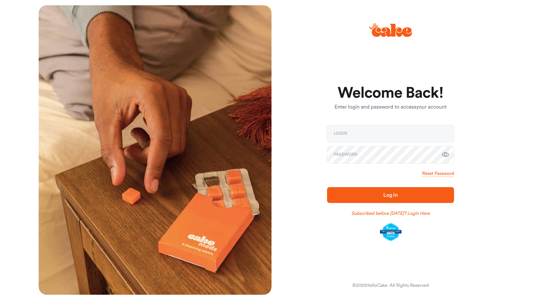 This screenshot has height=300, width=543. What do you see at coordinates (438, 174) in the screenshot?
I see `a: Reset Password` at bounding box center [438, 174].